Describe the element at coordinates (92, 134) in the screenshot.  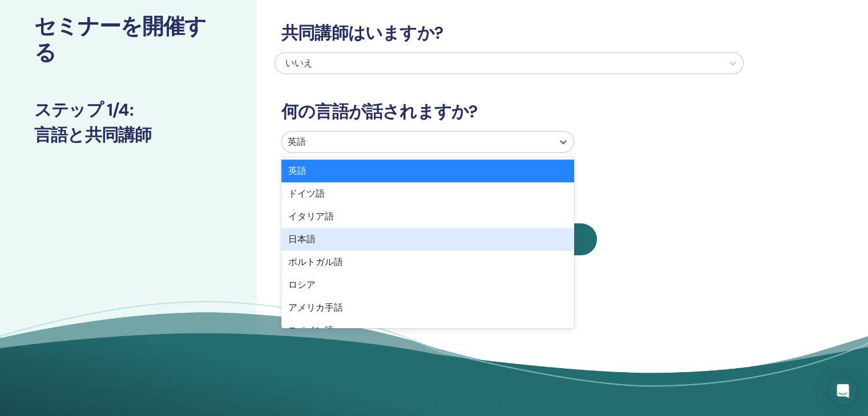
I see `font: 言語と共同講師` at that location.